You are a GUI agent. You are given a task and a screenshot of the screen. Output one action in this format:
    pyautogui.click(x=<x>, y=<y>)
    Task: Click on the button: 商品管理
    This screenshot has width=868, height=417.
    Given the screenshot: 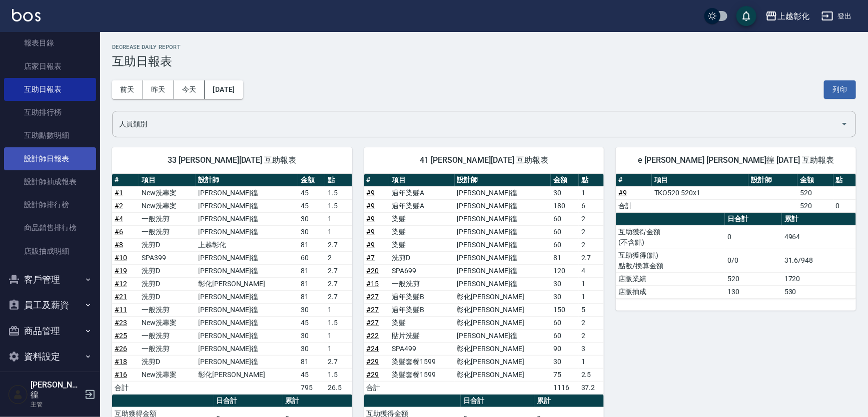 What is the action you would take?
    pyautogui.click(x=50, y=331)
    